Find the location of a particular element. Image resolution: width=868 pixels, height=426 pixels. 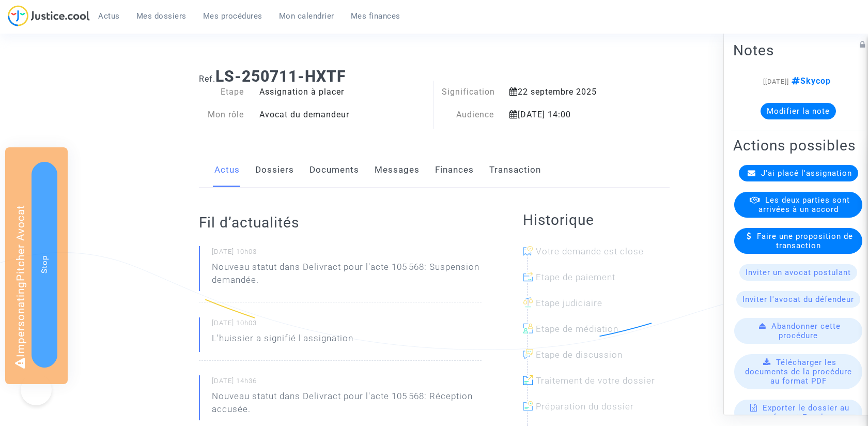

span: Mon calendrier is located at coordinates (307, 16).